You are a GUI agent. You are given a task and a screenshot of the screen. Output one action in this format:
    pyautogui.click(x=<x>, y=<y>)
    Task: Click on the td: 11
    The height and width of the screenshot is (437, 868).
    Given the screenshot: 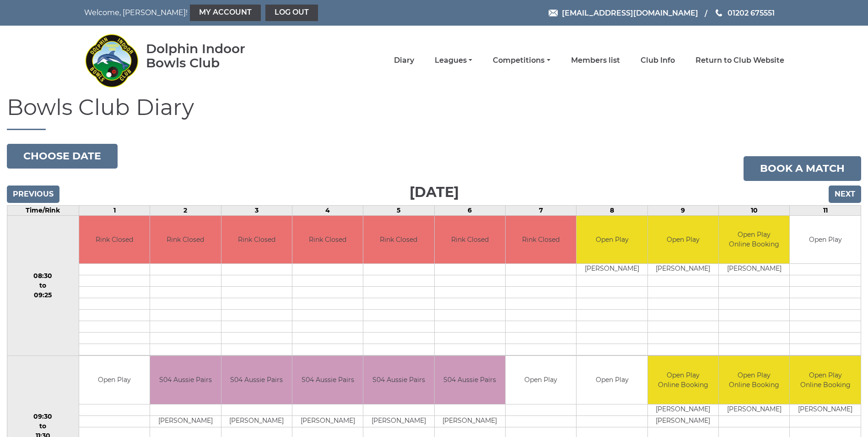 What is the action you would take?
    pyautogui.click(x=826, y=210)
    